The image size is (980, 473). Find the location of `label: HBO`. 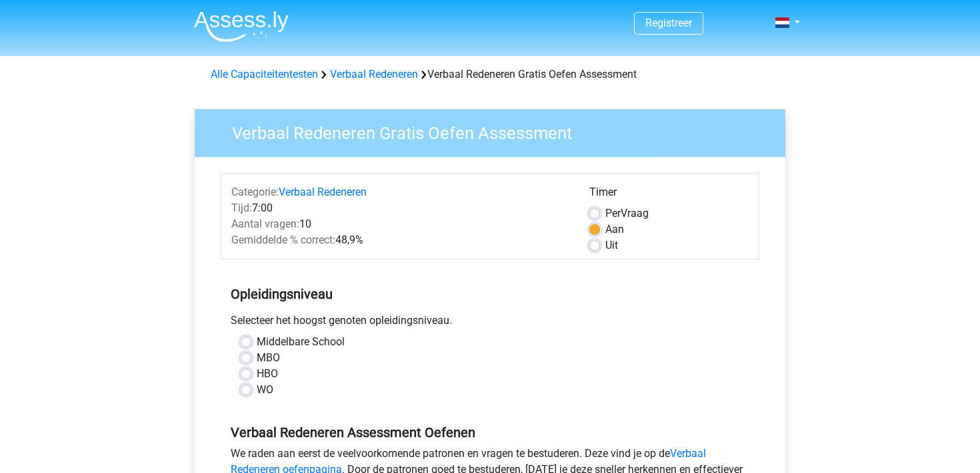

label: HBO is located at coordinates (267, 374).